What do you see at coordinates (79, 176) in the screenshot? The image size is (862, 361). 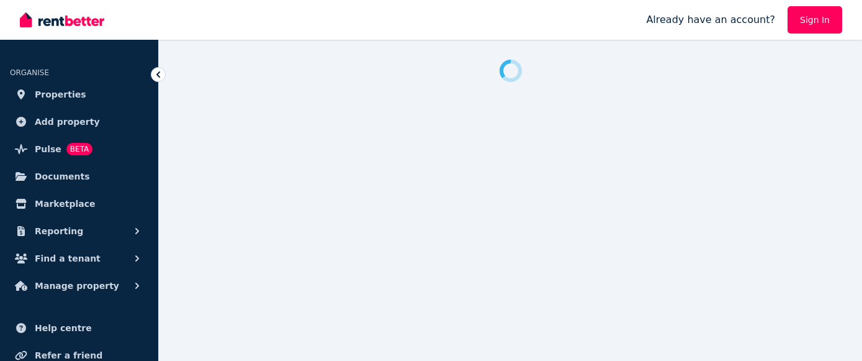 I see `a: Documents` at bounding box center [79, 176].